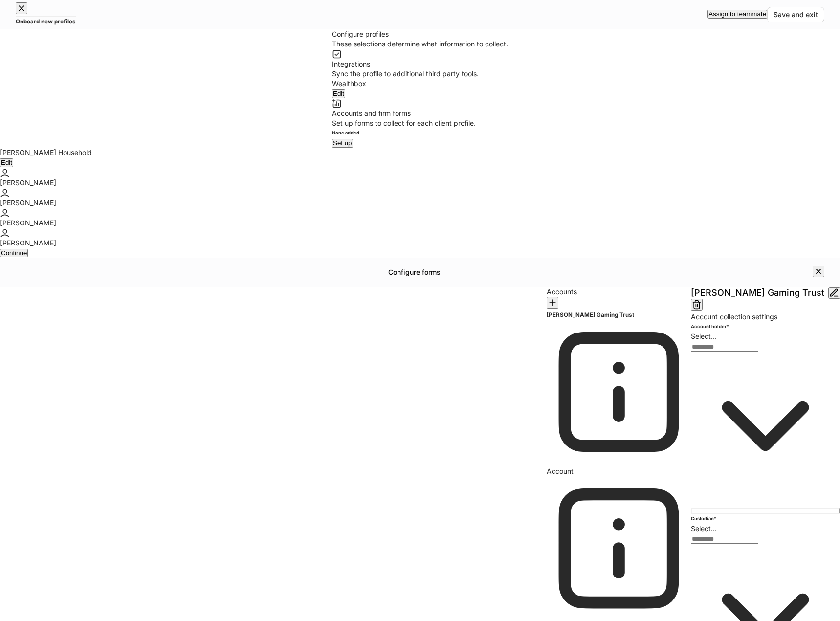  I want to click on div: Save and exit, so click(796, 15).